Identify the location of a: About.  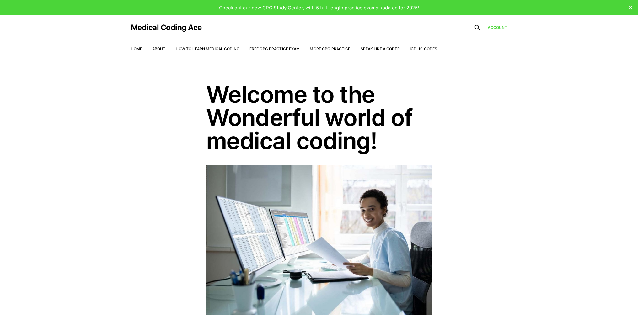
(159, 49).